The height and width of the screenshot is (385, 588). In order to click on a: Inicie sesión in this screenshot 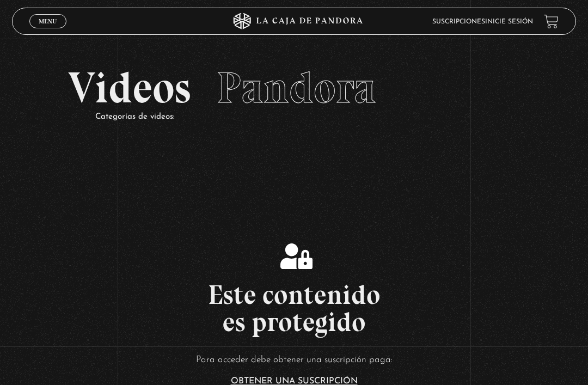, I will do `click(509, 22)`.